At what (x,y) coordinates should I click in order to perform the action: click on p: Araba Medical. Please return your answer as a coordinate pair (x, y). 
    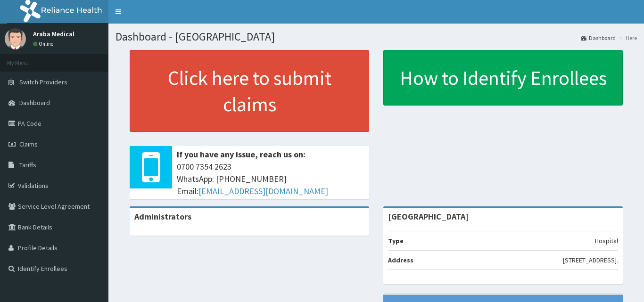
    Looking at the image, I should click on (54, 34).